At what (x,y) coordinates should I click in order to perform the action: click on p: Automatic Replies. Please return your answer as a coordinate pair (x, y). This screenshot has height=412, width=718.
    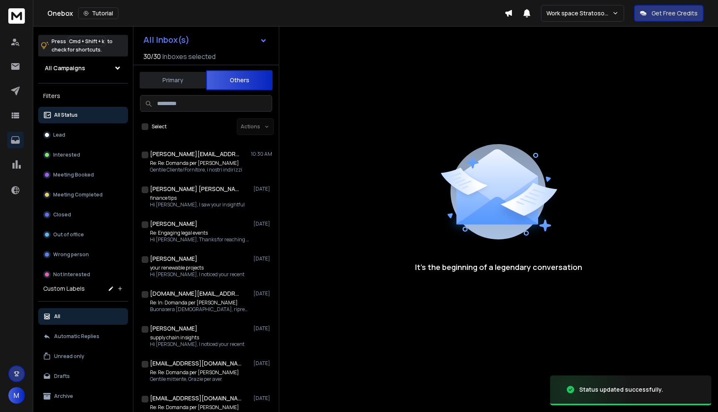
    Looking at the image, I should click on (76, 336).